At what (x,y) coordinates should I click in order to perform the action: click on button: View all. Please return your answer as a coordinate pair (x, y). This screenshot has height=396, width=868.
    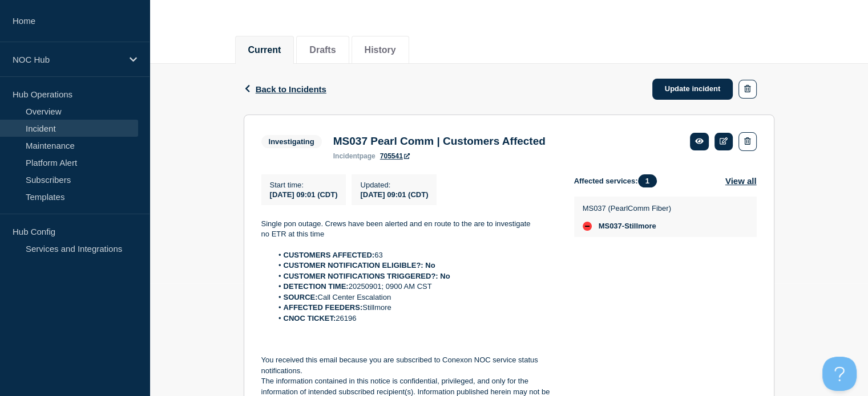
    Looking at the image, I should click on (741, 181).